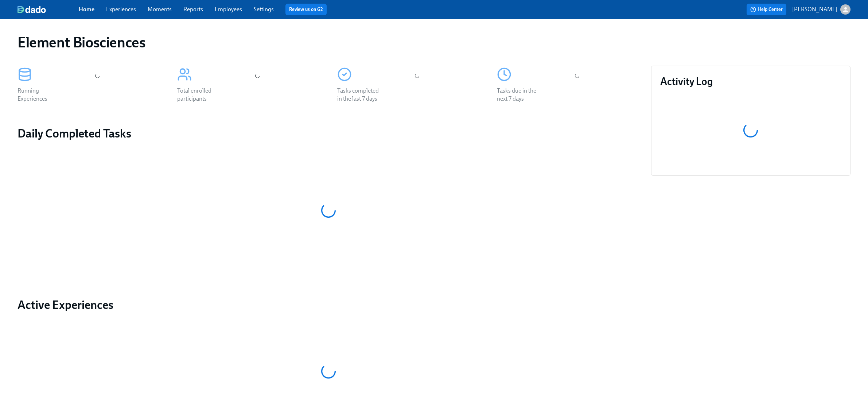 The height and width of the screenshot is (415, 868). What do you see at coordinates (520, 95) in the screenshot?
I see `div: Tasks due in the next 7 days` at bounding box center [520, 95].